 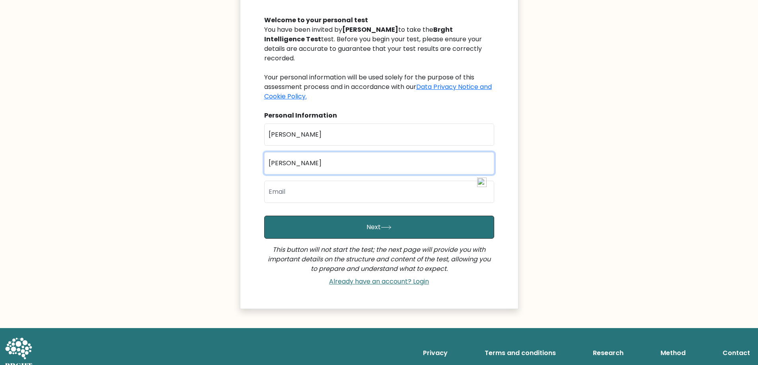 I want to click on a: Privacy, so click(x=435, y=354).